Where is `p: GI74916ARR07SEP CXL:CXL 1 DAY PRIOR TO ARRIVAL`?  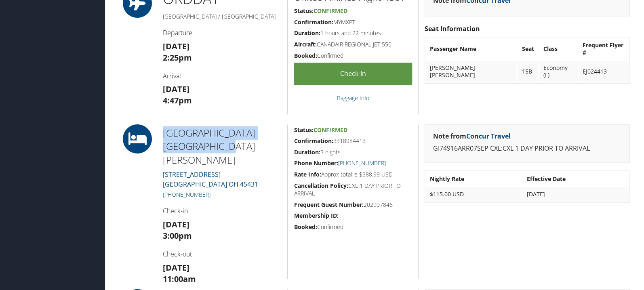 p: GI74916ARR07SEP CXL:CXL 1 DAY PRIOR TO ARRIVAL is located at coordinates (527, 149).